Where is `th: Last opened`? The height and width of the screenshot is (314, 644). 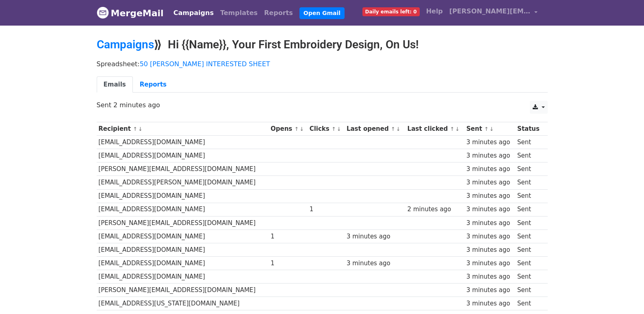 th: Last opened is located at coordinates (375, 129).